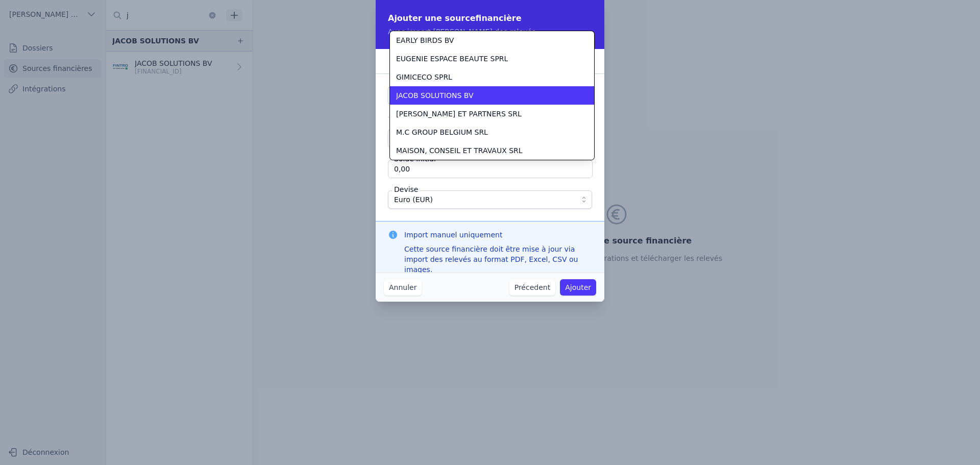 This screenshot has height=465, width=980. What do you see at coordinates (442, 132) in the screenshot?
I see `span: M.C GROUP BELGIUM SRL` at bounding box center [442, 132].